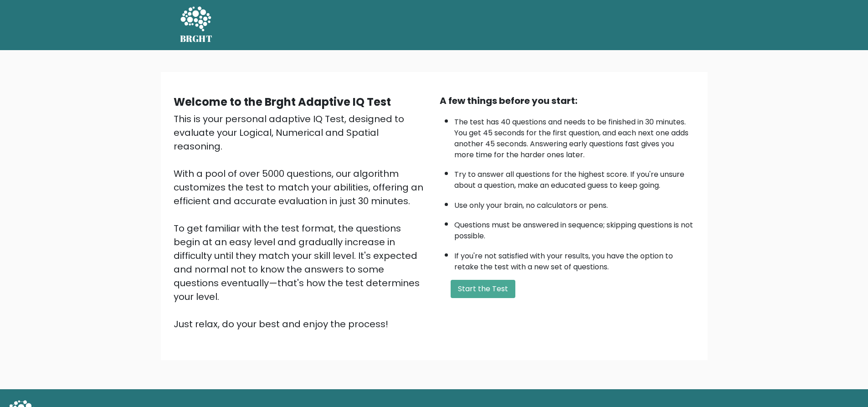 The image size is (868, 407). Describe the element at coordinates (574, 260) in the screenshot. I see `li: If you're not satisfied with your results, you have the option to retake the test with a new set ...` at that location.